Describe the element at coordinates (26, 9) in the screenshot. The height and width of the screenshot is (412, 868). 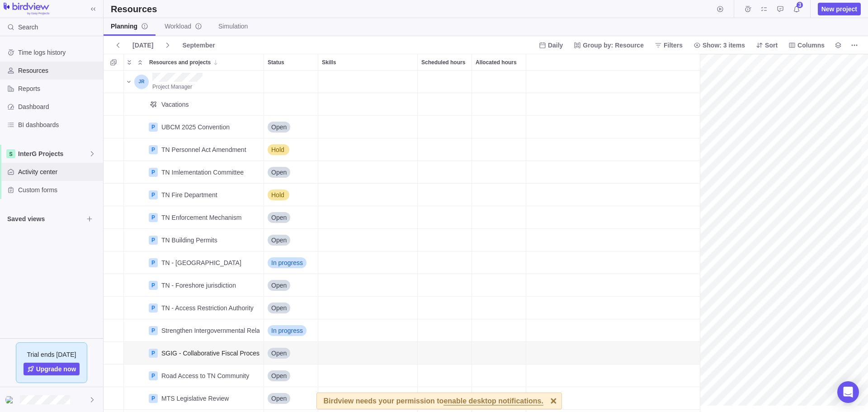
I see `img: logo` at that location.